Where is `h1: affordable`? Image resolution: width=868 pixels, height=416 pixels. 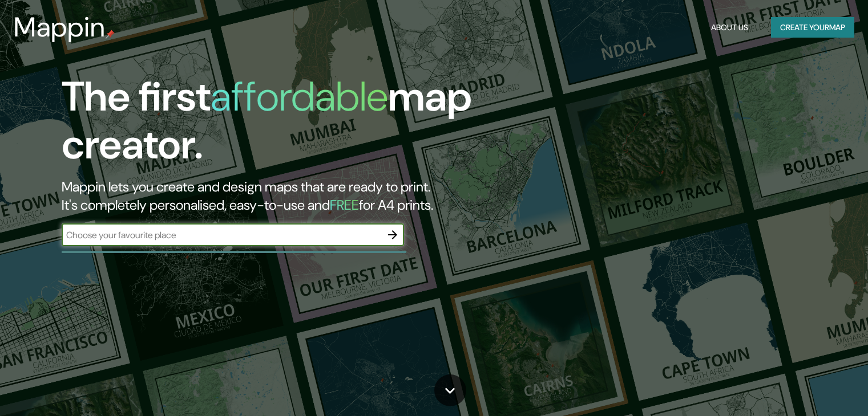
h1: affordable is located at coordinates (299, 96).